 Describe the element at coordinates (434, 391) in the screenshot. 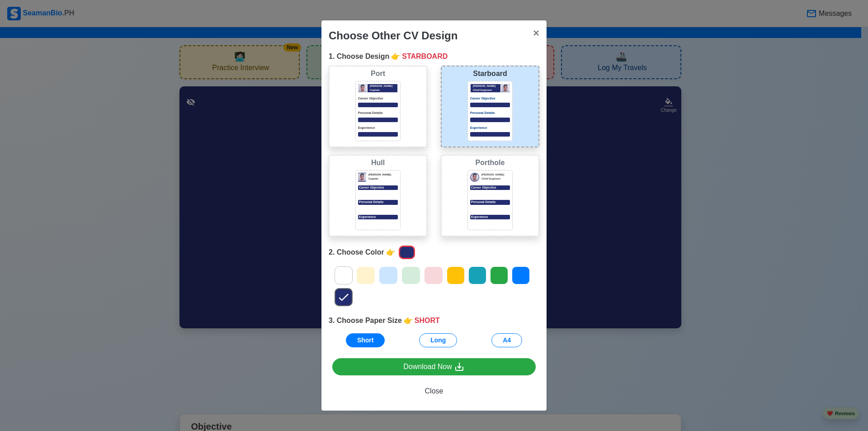

I see `button: Close` at that location.